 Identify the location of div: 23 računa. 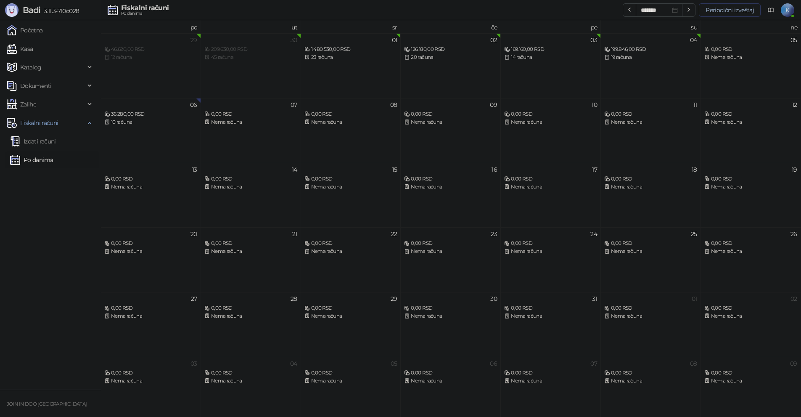
(351, 57).